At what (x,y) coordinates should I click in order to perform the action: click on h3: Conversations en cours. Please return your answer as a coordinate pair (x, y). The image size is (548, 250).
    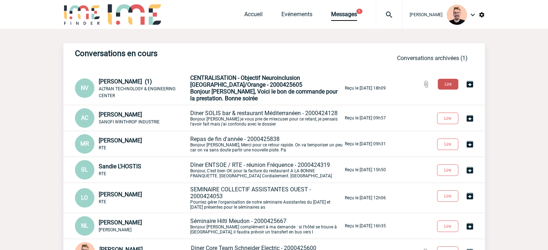
    Looking at the image, I should click on (183, 53).